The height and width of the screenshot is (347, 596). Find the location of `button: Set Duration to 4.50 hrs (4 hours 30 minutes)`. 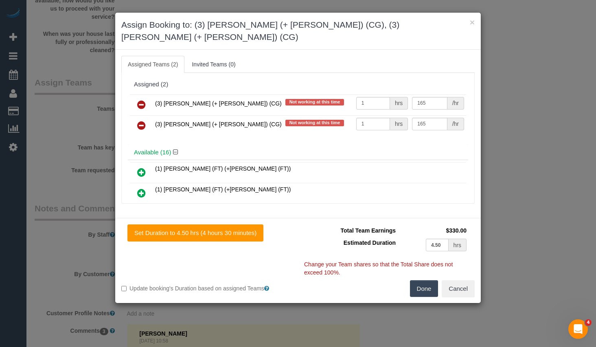

button: Set Duration to 4.50 hrs (4 hours 30 minutes) is located at coordinates (195, 233).